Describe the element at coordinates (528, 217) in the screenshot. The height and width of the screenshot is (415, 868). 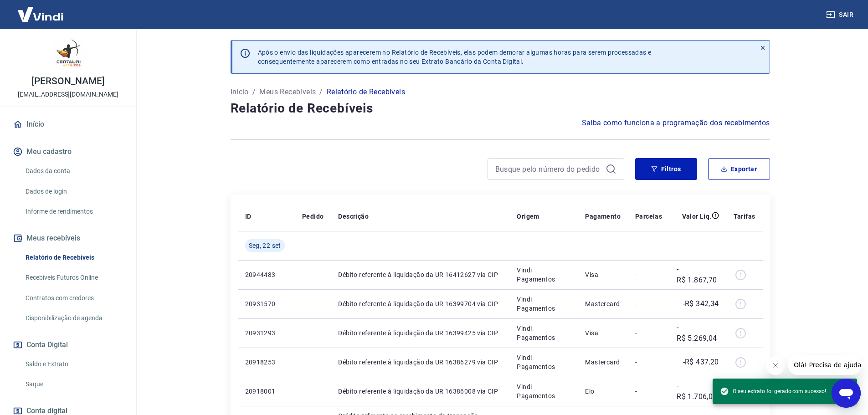
I see `p: Origem` at that location.